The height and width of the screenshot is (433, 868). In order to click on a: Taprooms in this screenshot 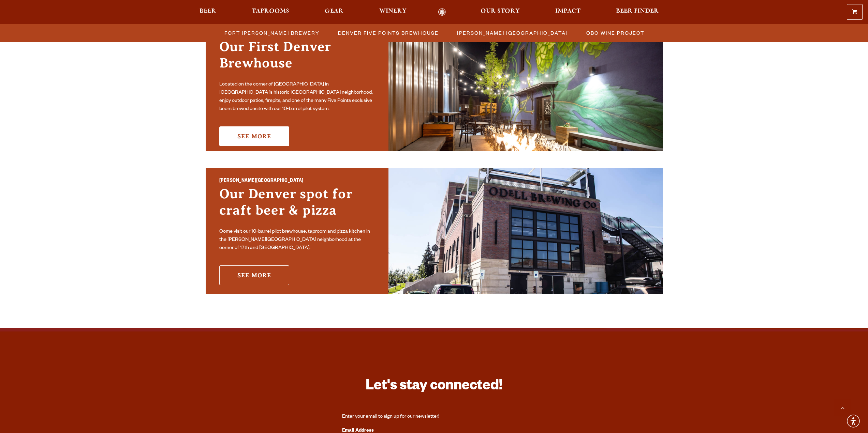, I will do `click(270, 12)`.